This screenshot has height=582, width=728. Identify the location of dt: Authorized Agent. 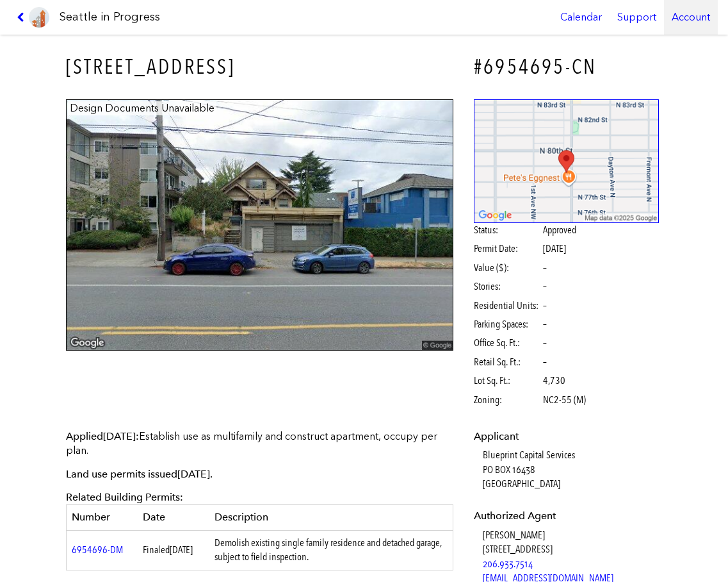
(566, 516).